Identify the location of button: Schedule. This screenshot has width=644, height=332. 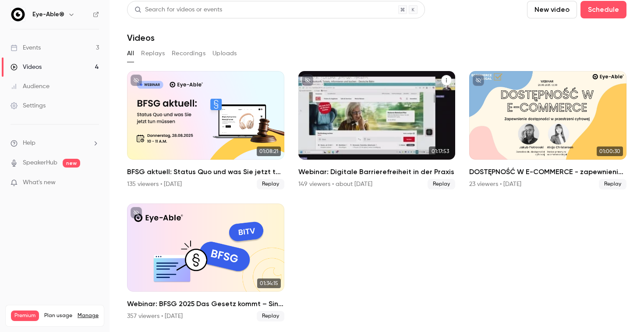
(603, 9).